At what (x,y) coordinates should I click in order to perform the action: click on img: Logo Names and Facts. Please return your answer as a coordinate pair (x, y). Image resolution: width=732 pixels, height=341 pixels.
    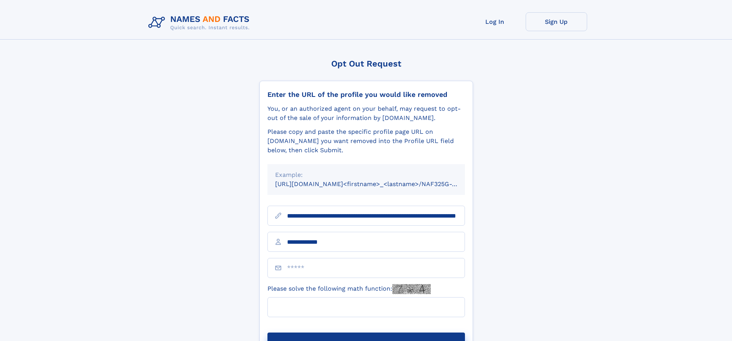
    Looking at the image, I should click on (201, 23).